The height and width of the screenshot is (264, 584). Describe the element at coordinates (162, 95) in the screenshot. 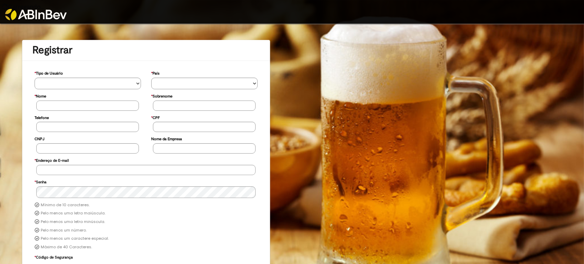

I see `label: Sobrenome` at that location.